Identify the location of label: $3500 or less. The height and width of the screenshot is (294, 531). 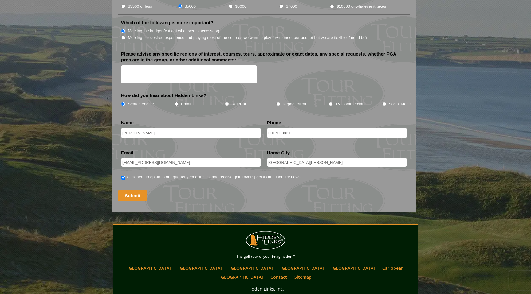
(140, 6).